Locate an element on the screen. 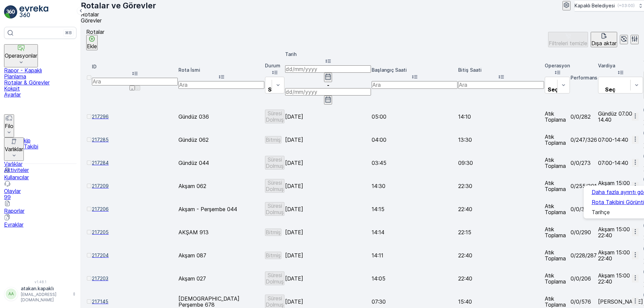  span: 217203 is located at coordinates (135, 278).